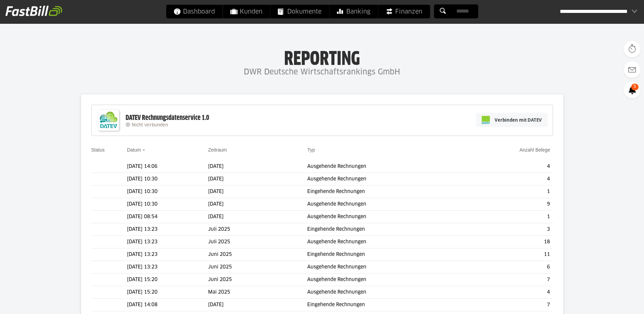 This screenshot has height=314, width=644. Describe the element at coordinates (217, 150) in the screenshot. I see `a: Zeitraum` at that location.